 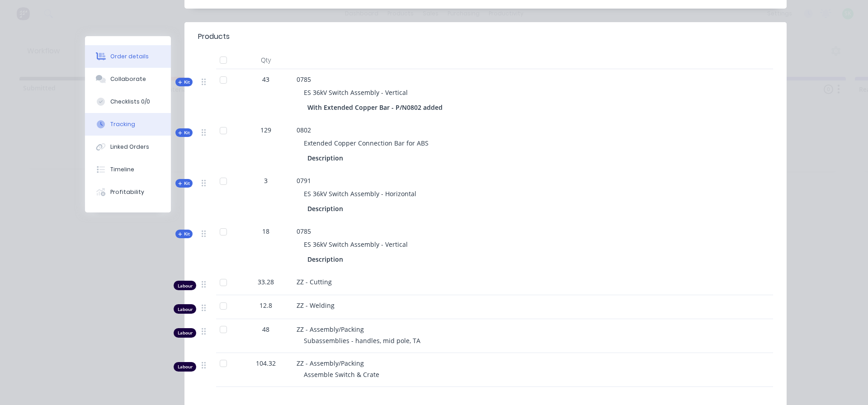 What do you see at coordinates (122, 124) in the screenshot?
I see `div: Tracking` at bounding box center [122, 124].